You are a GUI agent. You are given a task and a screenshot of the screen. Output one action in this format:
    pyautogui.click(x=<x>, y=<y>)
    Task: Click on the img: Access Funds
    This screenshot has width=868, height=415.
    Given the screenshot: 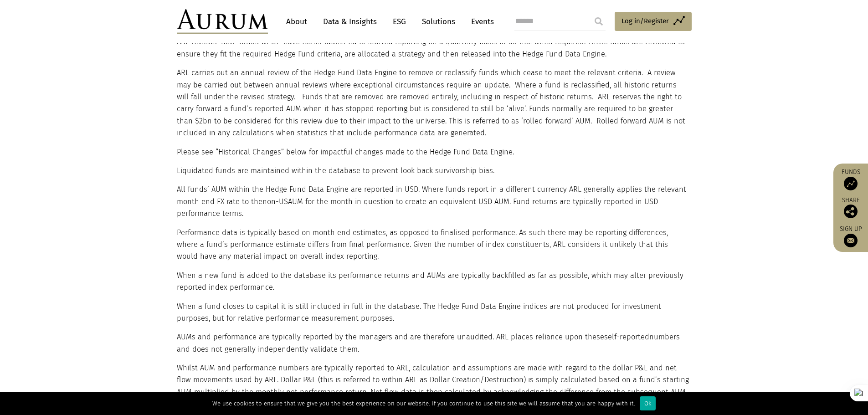 What is the action you would take?
    pyautogui.click(x=851, y=184)
    